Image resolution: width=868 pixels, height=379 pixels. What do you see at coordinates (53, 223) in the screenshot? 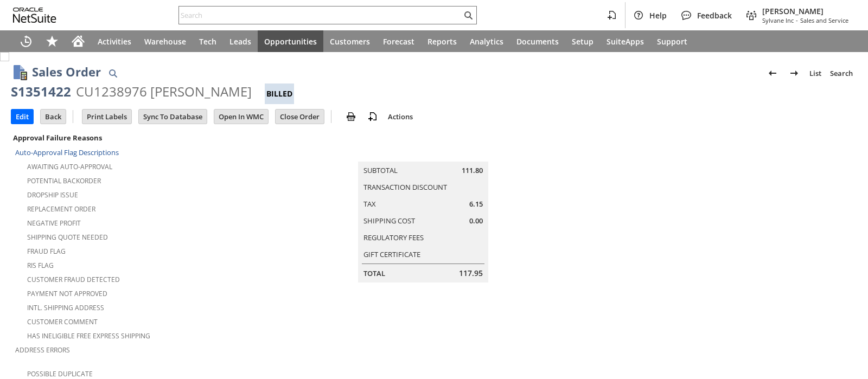
I see `a: Negative Profit` at bounding box center [53, 223].